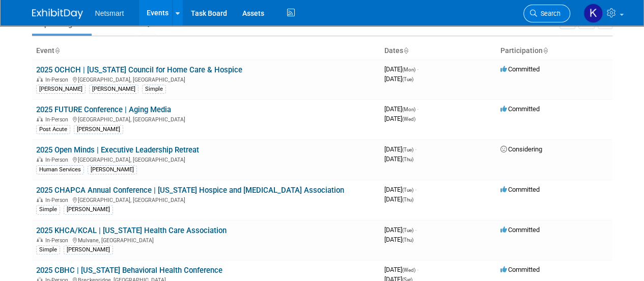 The width and height of the screenshot is (644, 281). What do you see at coordinates (406, 50) in the screenshot?
I see `a: Sort by Start Date` at bounding box center [406, 50].